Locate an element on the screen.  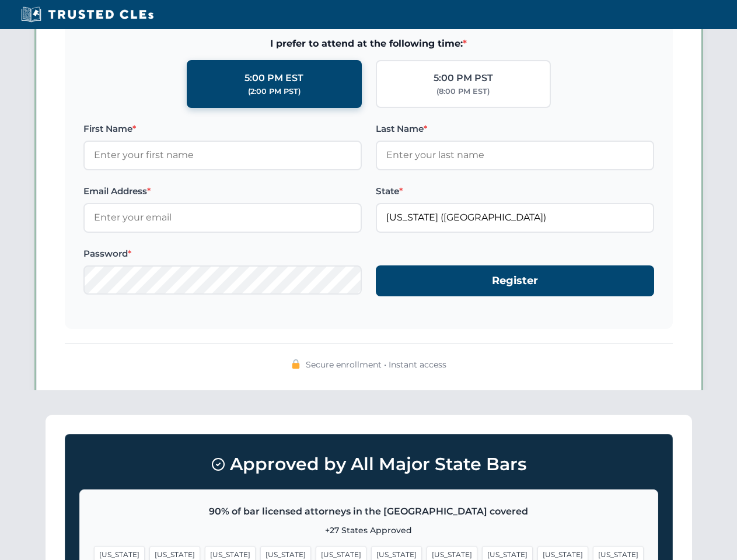
div: (8:00 PM EST) is located at coordinates (463, 92).